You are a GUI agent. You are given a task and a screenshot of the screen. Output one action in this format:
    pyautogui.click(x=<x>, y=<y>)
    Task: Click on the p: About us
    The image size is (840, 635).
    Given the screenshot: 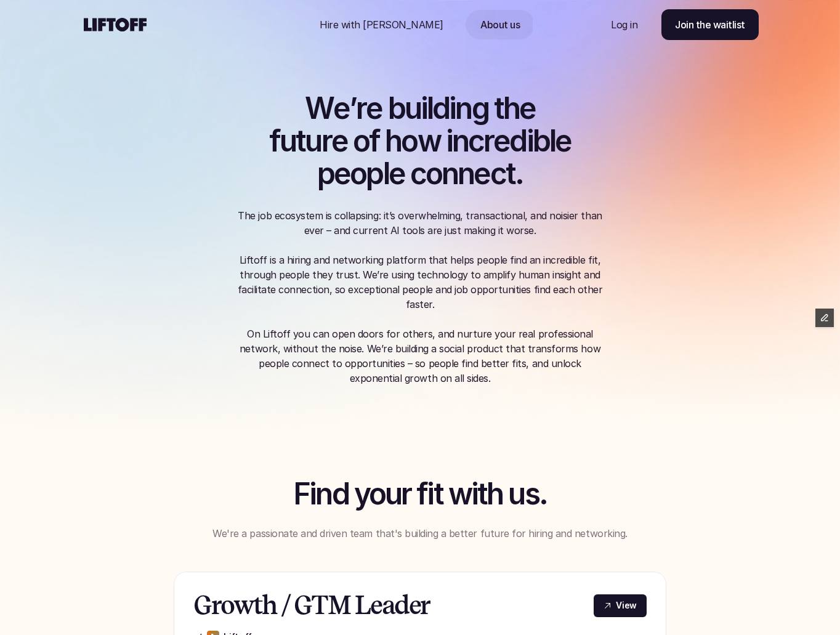 What is the action you would take?
    pyautogui.click(x=500, y=25)
    